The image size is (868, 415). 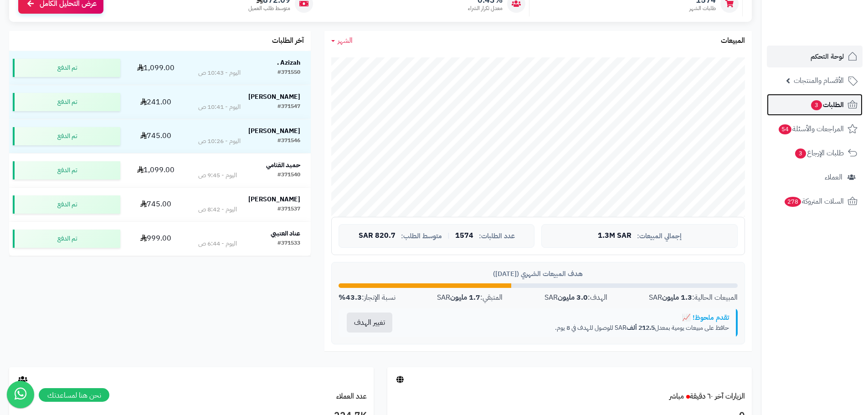 I want to click on a: طلبات الإرجاع3, so click(x=815, y=153).